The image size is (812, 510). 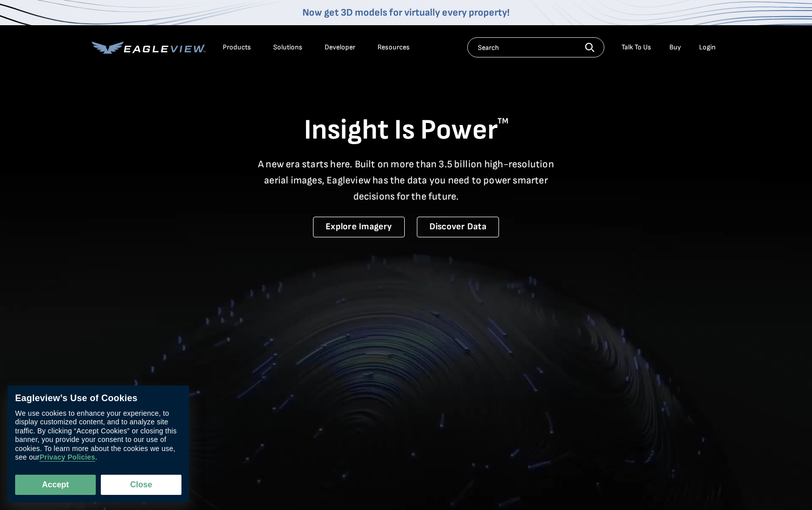 I want to click on button: Close, so click(x=141, y=485).